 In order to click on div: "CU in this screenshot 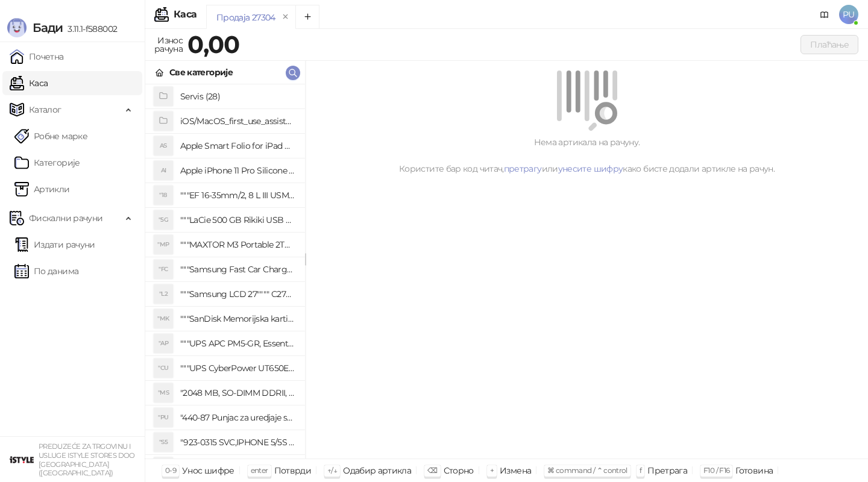, I will do `click(164, 368)`.